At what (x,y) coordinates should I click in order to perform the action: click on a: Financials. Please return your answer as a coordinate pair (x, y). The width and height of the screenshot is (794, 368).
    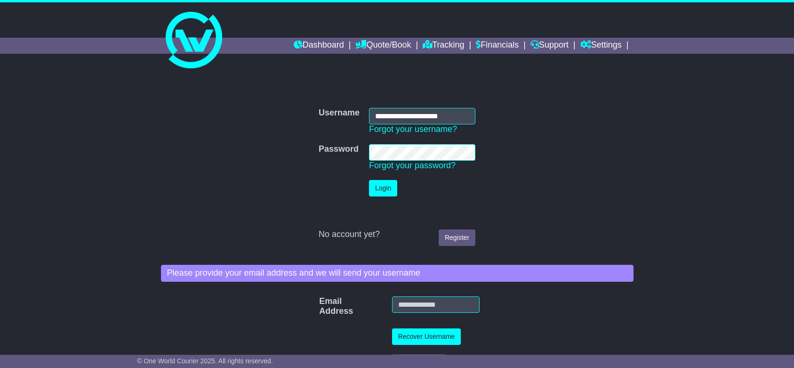
    Looking at the image, I should click on (497, 46).